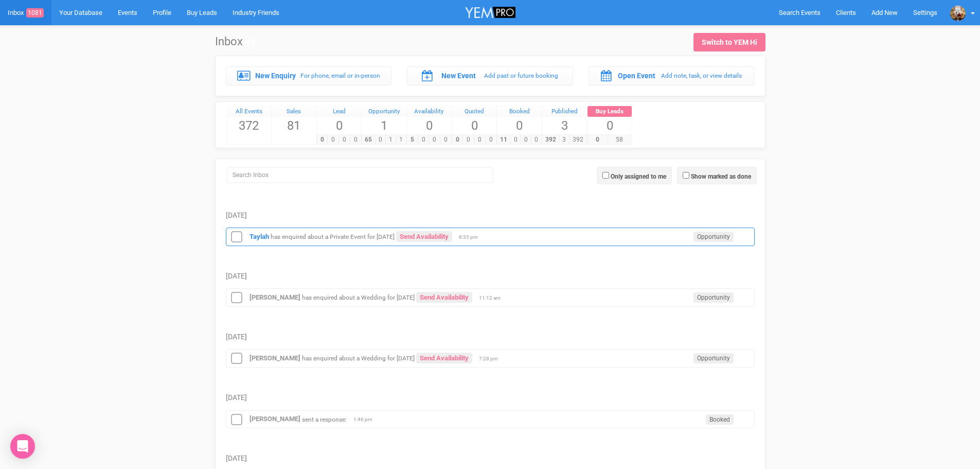 The width and height of the screenshot is (980, 469). I want to click on a: Open Event Add note, task, or view details, so click(671, 76).